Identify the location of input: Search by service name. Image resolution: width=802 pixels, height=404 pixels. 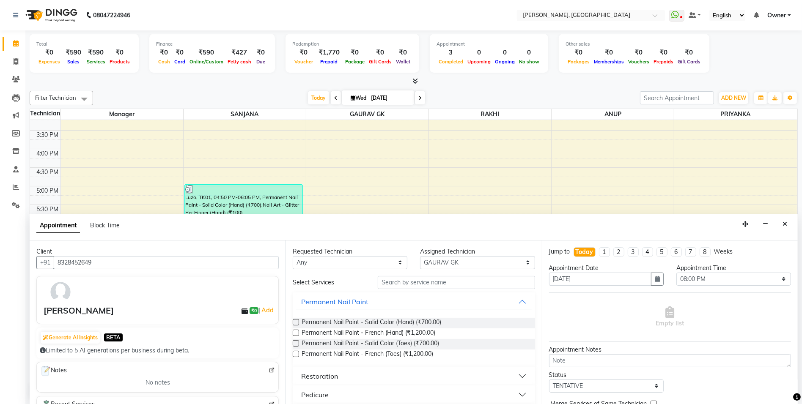
(456, 282).